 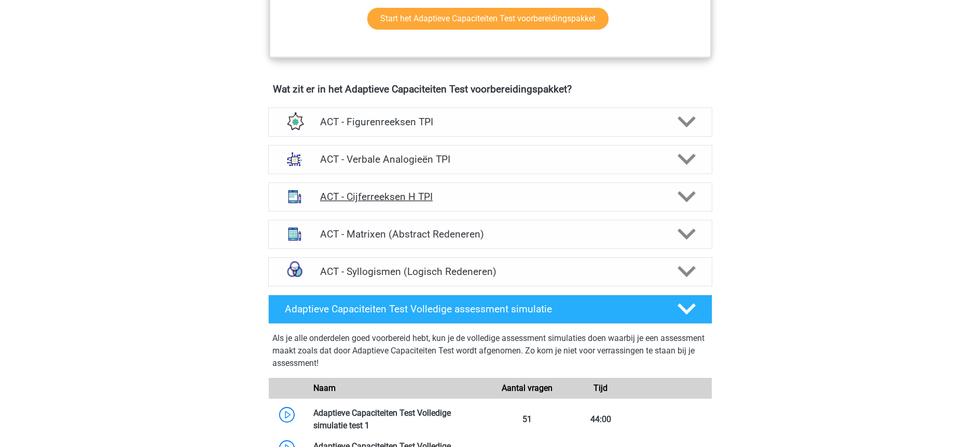 I want to click on h4: ACT - Matrixen (Abstract Redeneren), so click(x=490, y=234).